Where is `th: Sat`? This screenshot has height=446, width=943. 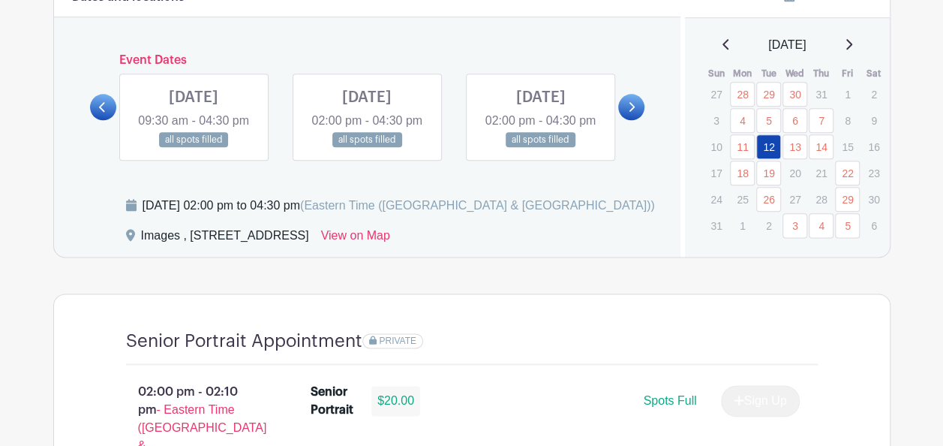 th: Sat is located at coordinates (873, 74).